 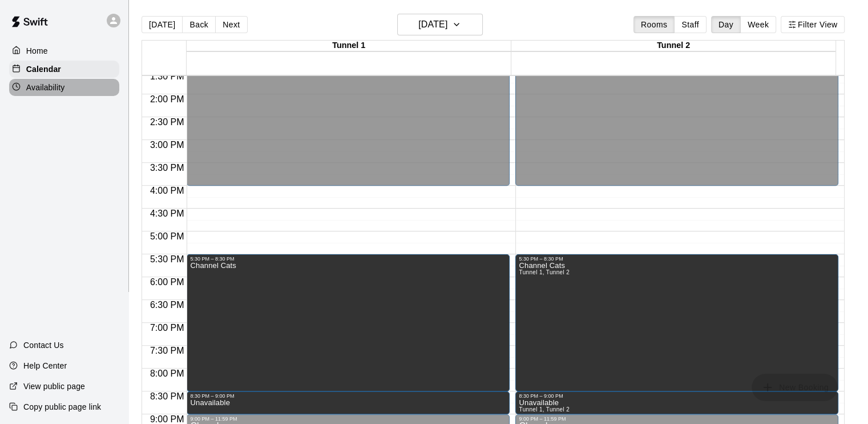 What do you see at coordinates (168, 351) in the screenshot?
I see `span: 7:30 PM` at bounding box center [168, 351].